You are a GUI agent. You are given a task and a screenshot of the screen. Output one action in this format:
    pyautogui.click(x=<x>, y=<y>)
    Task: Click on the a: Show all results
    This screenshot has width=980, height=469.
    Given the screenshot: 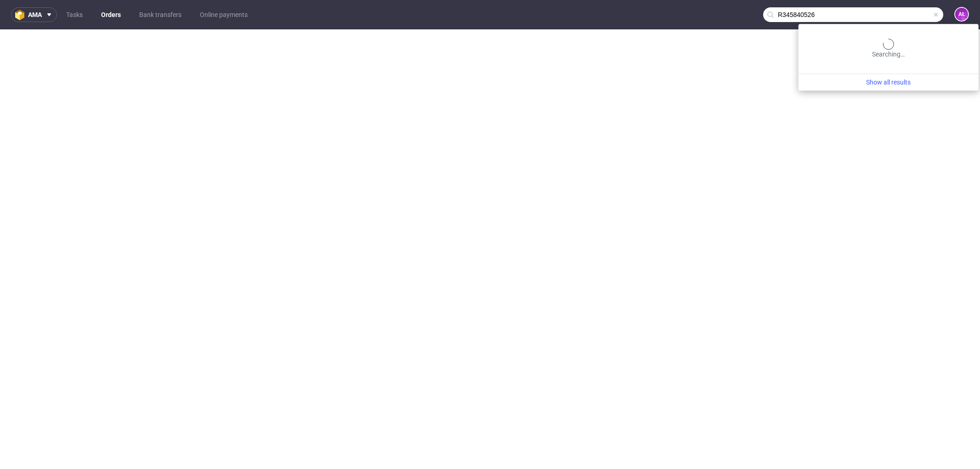 What is the action you would take?
    pyautogui.click(x=889, y=82)
    